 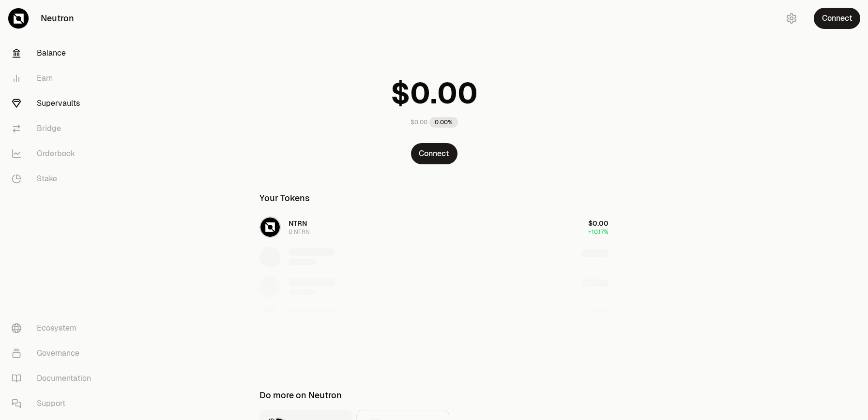 I want to click on div: Your Tokens, so click(x=285, y=198).